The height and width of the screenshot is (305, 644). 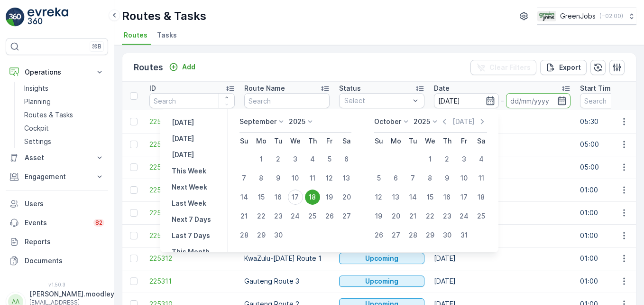 What do you see at coordinates (447, 216) in the screenshot?
I see `div: 23` at bounding box center [447, 216].